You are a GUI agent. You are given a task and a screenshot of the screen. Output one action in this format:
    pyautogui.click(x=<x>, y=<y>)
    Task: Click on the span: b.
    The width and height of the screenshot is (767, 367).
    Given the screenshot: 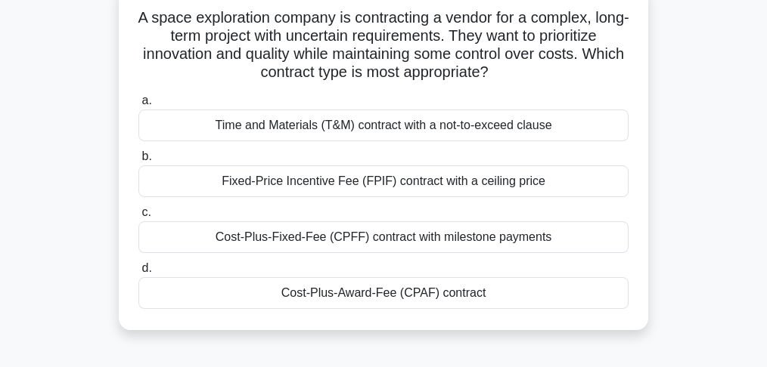 What is the action you would take?
    pyautogui.click(x=146, y=156)
    